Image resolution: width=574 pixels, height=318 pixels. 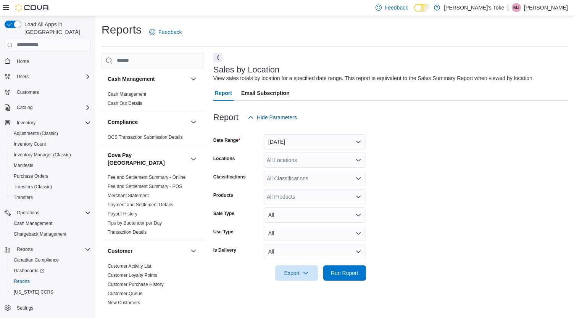 What do you see at coordinates (132, 275) in the screenshot?
I see `a: Customer Loyalty Points` at bounding box center [132, 275].